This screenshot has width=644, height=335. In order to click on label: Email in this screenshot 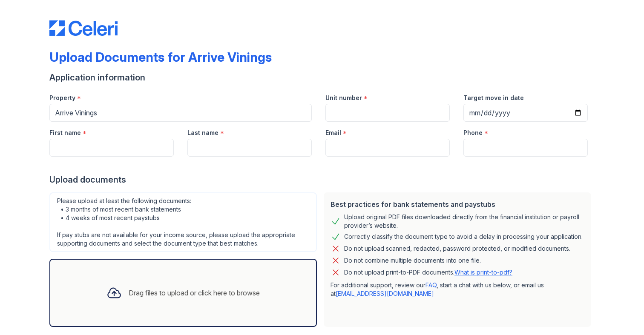, I will do `click(333, 133)`.